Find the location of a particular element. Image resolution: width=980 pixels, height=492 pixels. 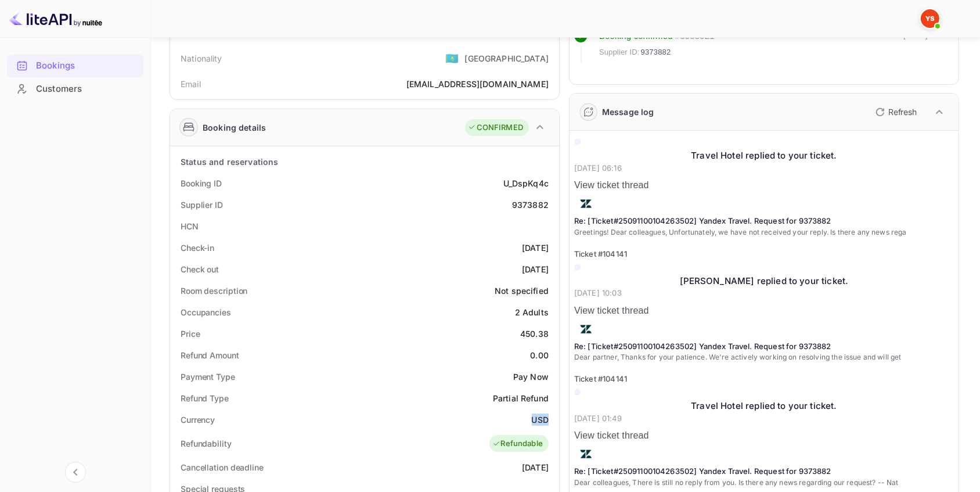

div: Booking ID is located at coordinates (201, 183).